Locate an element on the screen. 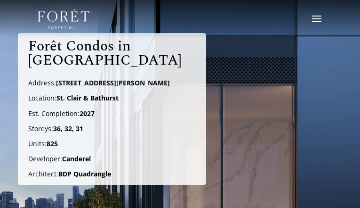 The height and width of the screenshot is (208, 360). p: Developer: is located at coordinates (112, 162).